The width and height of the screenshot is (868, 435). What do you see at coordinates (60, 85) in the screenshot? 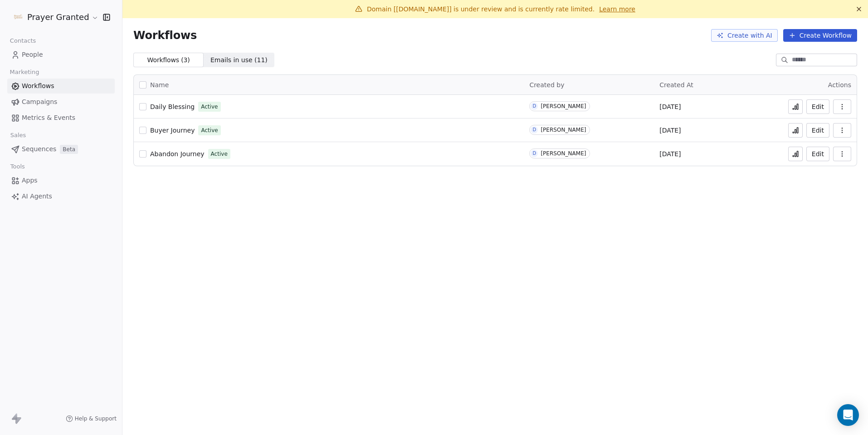
I see `a: Workflows` at bounding box center [60, 85].